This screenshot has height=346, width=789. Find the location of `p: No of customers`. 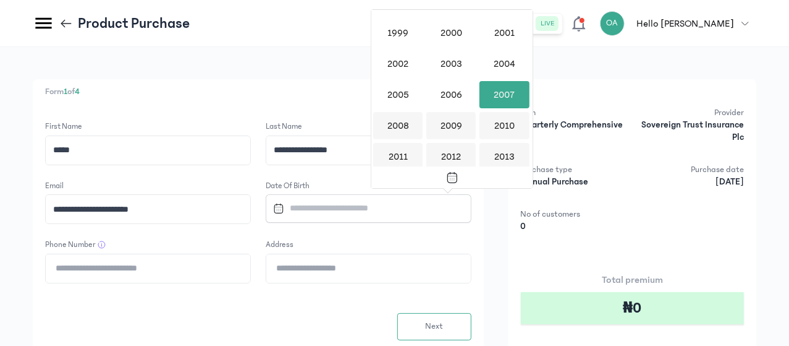

p: No of customers is located at coordinates (575, 214).